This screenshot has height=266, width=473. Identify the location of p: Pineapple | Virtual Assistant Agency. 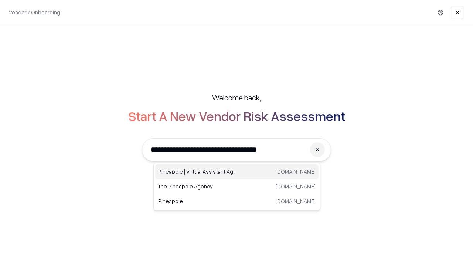
(197, 172).